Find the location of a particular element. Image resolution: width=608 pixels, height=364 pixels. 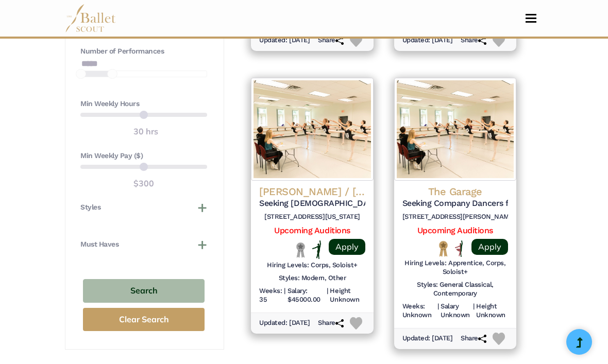

h6: Salary Unknown is located at coordinates (456, 311).